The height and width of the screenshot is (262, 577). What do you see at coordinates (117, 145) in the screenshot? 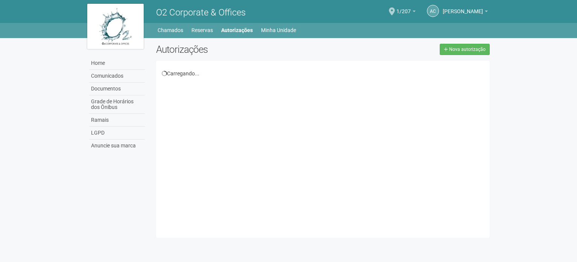
I see `a: Anuncie sua marca` at bounding box center [117, 145].